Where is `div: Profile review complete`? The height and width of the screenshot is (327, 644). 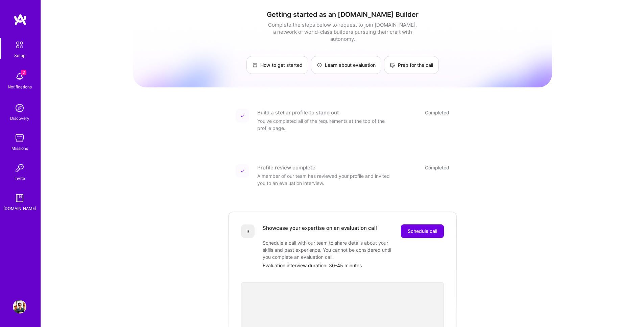 div: Profile review complete is located at coordinates (287, 167).